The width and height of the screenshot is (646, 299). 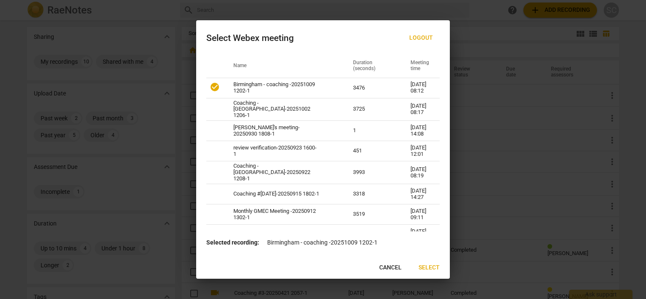 I want to click on th: Meeting time, so click(x=420, y=66).